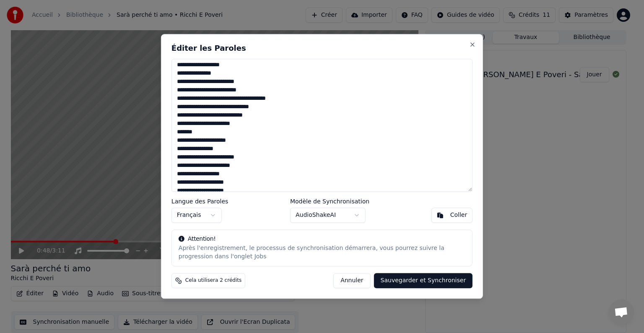 This screenshot has height=333, width=644. I want to click on button: Coller, so click(452, 216).